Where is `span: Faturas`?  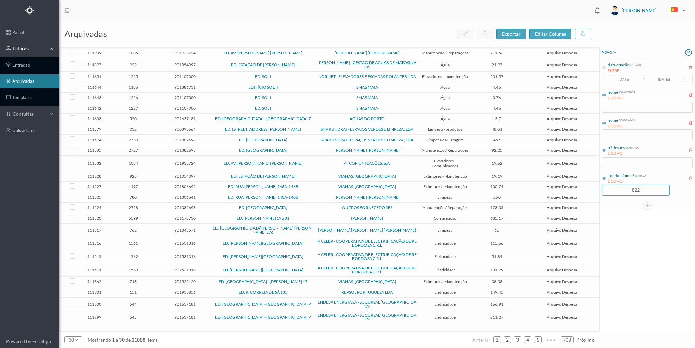
span: Faturas is located at coordinates (30, 49).